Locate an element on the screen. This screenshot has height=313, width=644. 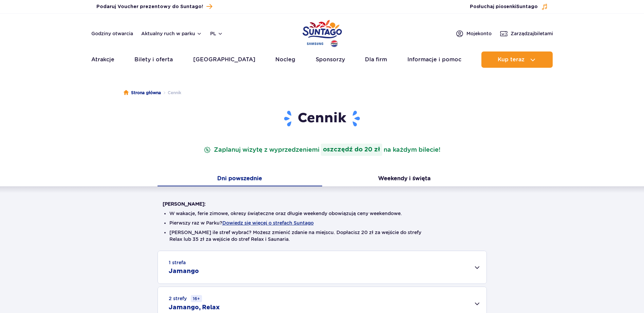
a: Informacje i pomoc is located at coordinates (434, 60).